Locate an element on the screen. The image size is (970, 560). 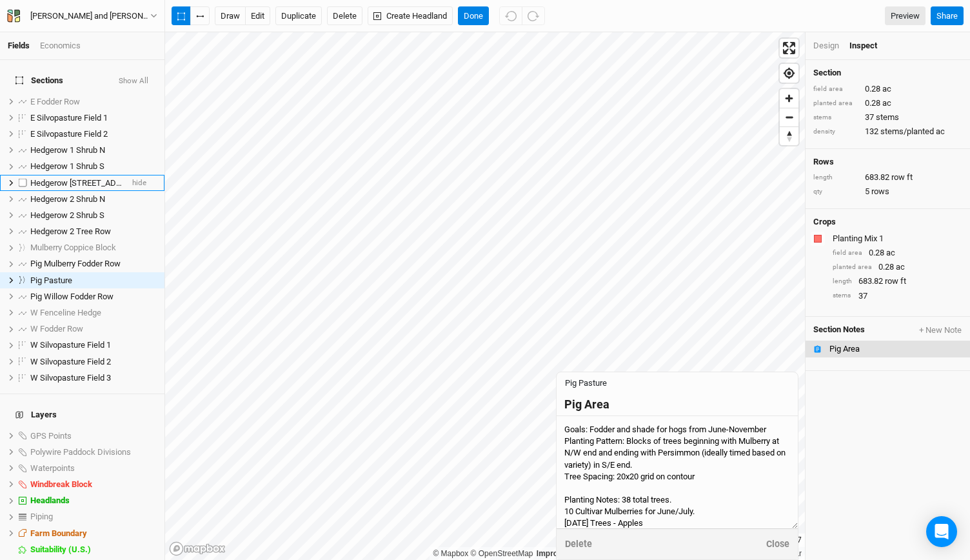
div: Pig Pasture is located at coordinates (94, 281).